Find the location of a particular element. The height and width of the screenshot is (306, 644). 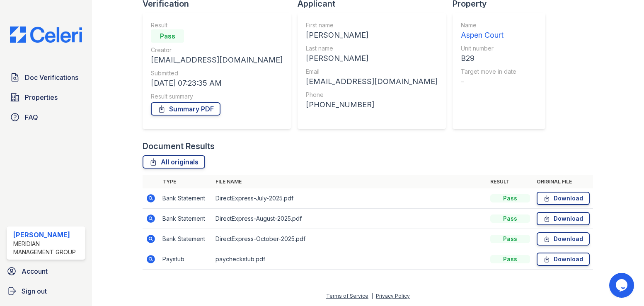

th: Type is located at coordinates (185, 182).